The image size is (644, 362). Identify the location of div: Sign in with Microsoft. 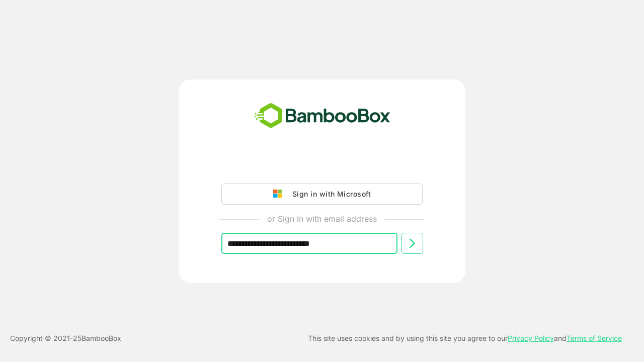
(329, 194).